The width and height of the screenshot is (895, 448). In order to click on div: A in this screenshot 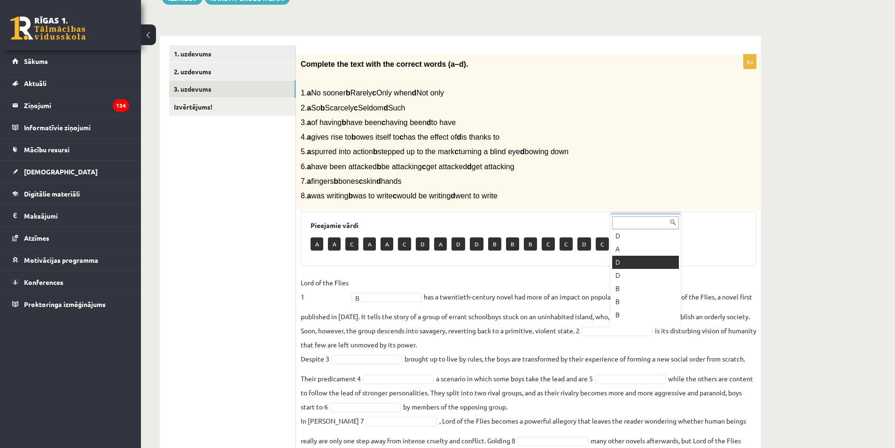, I will do `click(645, 249)`.